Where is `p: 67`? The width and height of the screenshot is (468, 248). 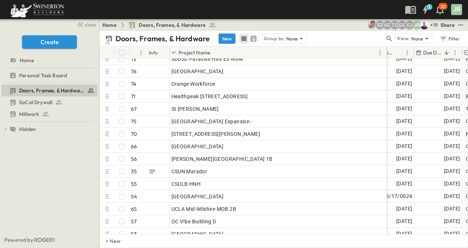 p: 67 is located at coordinates (134, 109).